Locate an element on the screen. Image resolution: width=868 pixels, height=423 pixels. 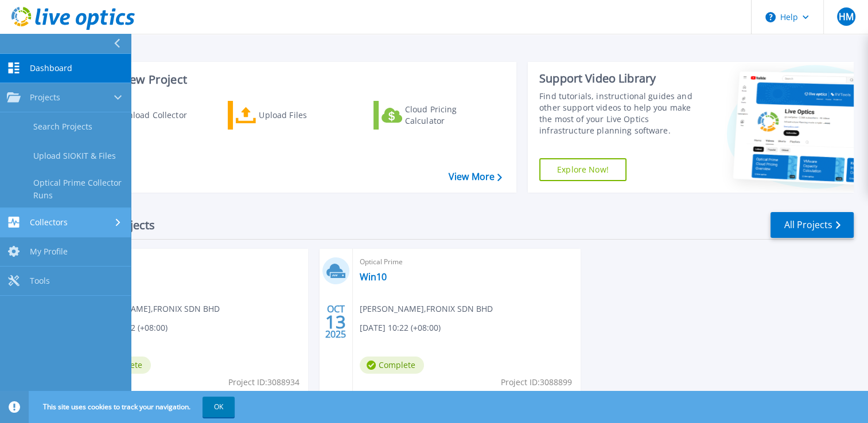
div: Cloud Pricing Calculator is located at coordinates (451, 115).